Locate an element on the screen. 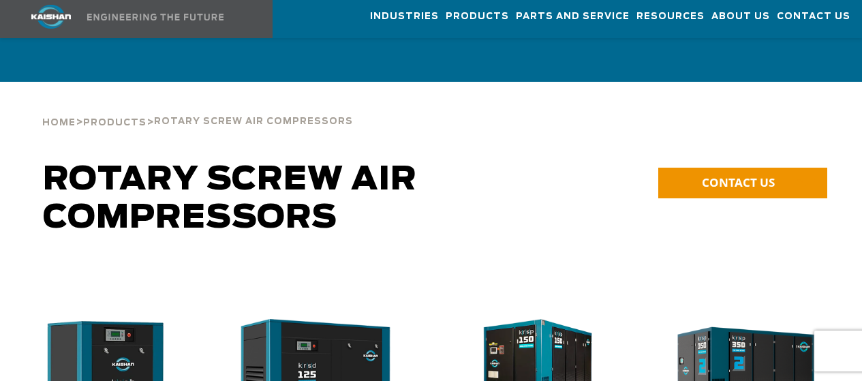 This screenshot has height=381, width=862. a: Home is located at coordinates (59, 122).